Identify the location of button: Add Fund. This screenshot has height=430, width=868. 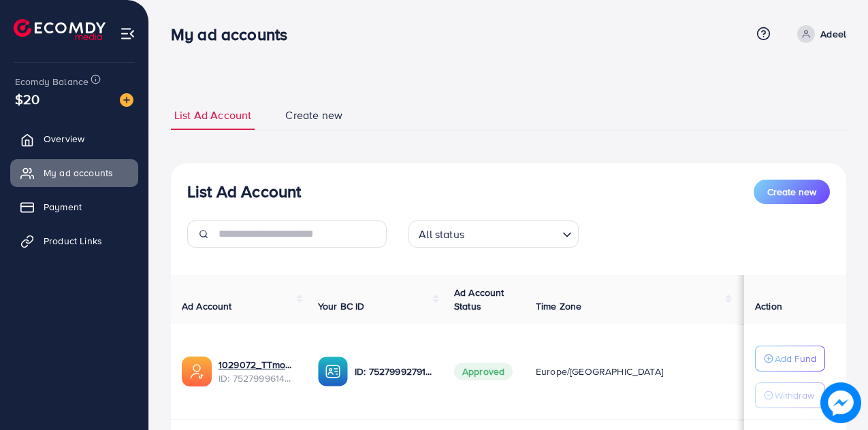
(789, 359).